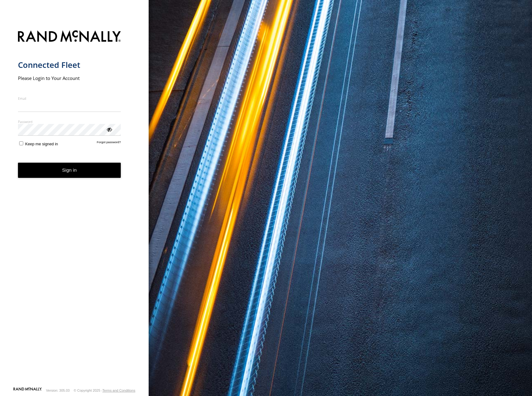 The image size is (532, 396). Describe the element at coordinates (41, 144) in the screenshot. I see `span: Keep me signed in` at that location.